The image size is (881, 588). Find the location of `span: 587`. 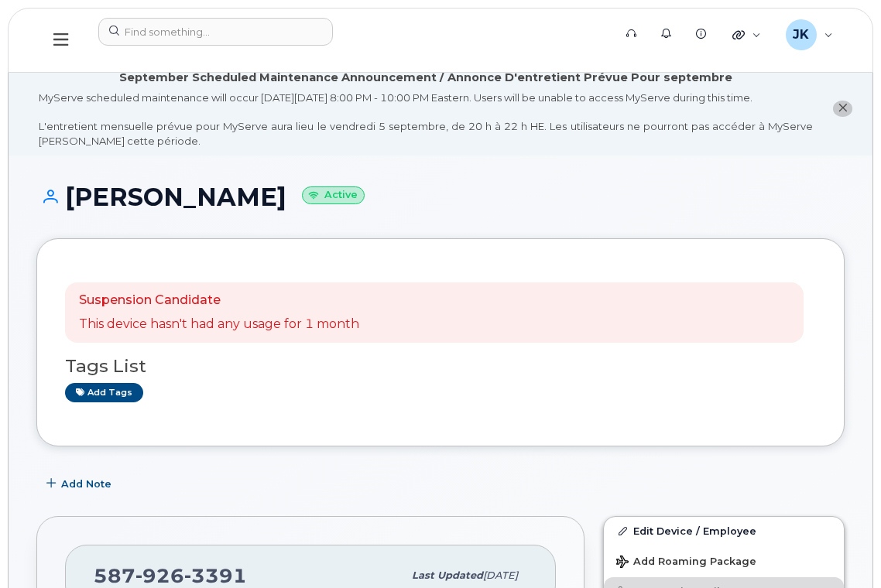

span: 587 is located at coordinates (170, 576).